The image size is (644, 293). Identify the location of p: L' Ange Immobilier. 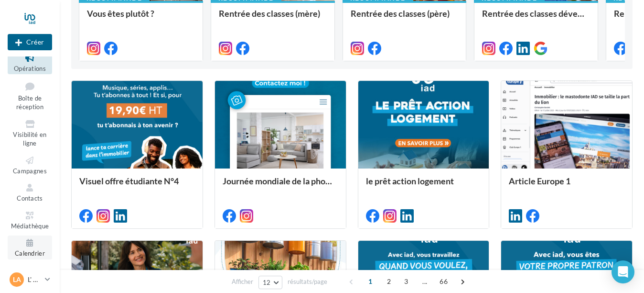
(34, 279).